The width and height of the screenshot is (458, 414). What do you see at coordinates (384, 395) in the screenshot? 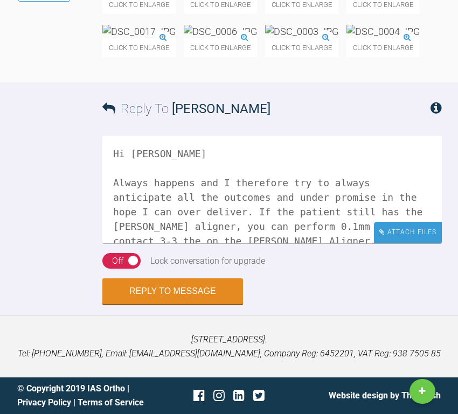
I see `a: Website design by The Fresh` at bounding box center [384, 395].